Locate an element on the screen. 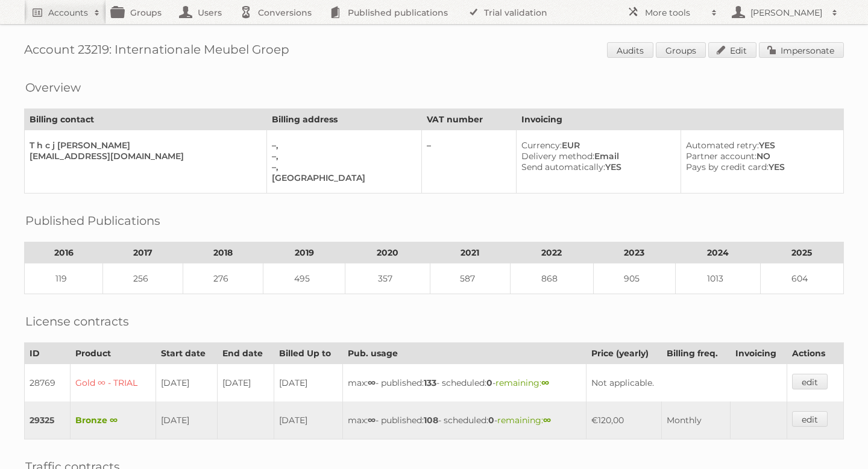 Image resolution: width=868 pixels, height=469 pixels. td: 28769 is located at coordinates (47, 383).